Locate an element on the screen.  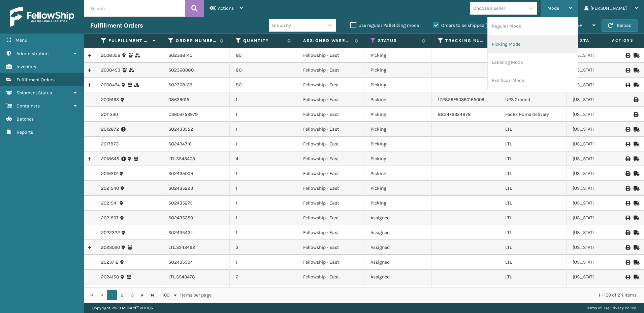
td: Assigned is located at coordinates (398, 277).